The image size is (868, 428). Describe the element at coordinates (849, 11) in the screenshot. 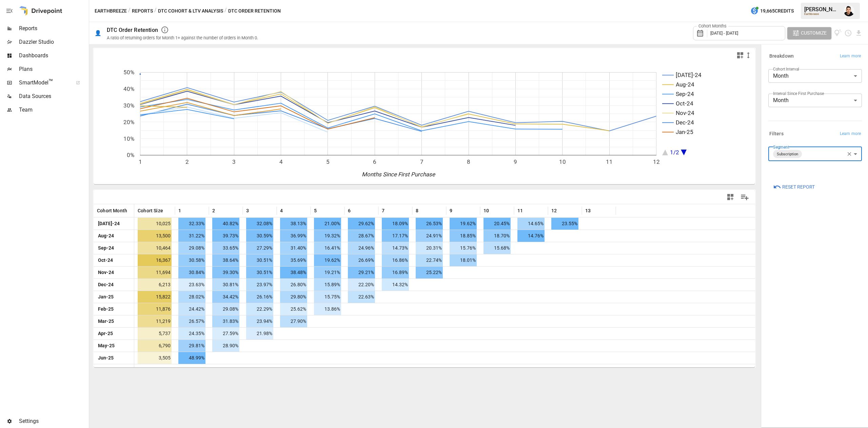

I see `div: Francisco Sanchez` at that location.